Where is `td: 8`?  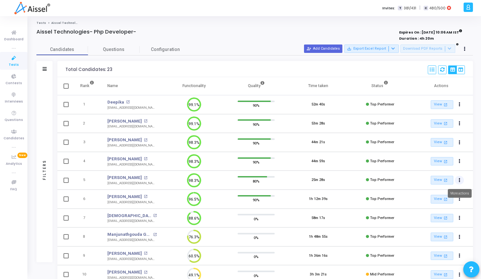
td: 8 is located at coordinates (87, 237).